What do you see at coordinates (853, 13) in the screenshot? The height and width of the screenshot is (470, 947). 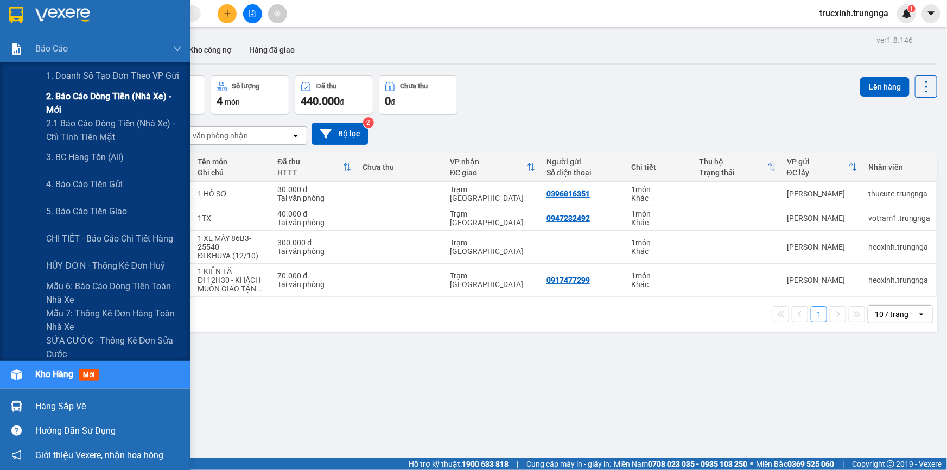 I see `span: trucxinh.trungnga` at bounding box center [853, 13].